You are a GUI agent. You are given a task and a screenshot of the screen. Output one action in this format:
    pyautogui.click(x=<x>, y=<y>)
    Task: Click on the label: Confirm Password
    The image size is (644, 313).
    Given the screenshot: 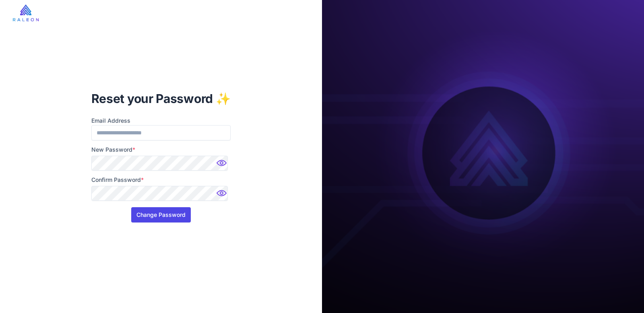 What is the action you would take?
    pyautogui.click(x=161, y=180)
    